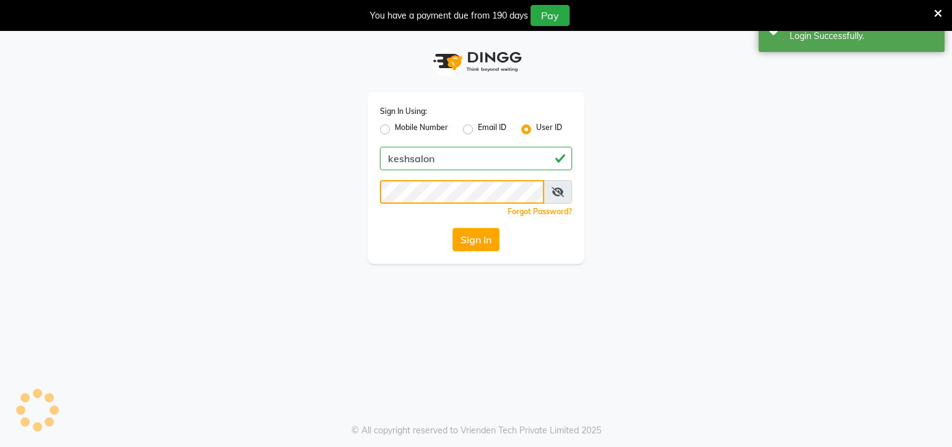 The height and width of the screenshot is (447, 952). Describe the element at coordinates (476, 61) in the screenshot. I see `img: logo1.svg` at that location.